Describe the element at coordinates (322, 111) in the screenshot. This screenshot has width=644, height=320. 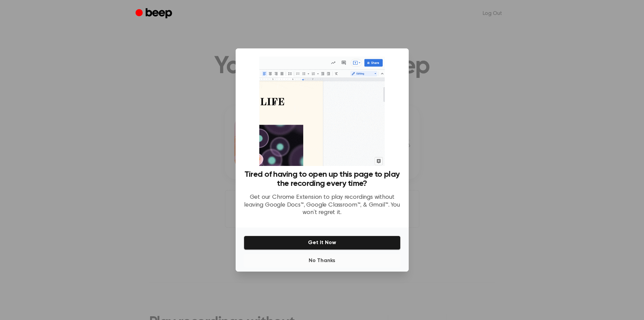
I see `img: Beep extension in action` at that location.